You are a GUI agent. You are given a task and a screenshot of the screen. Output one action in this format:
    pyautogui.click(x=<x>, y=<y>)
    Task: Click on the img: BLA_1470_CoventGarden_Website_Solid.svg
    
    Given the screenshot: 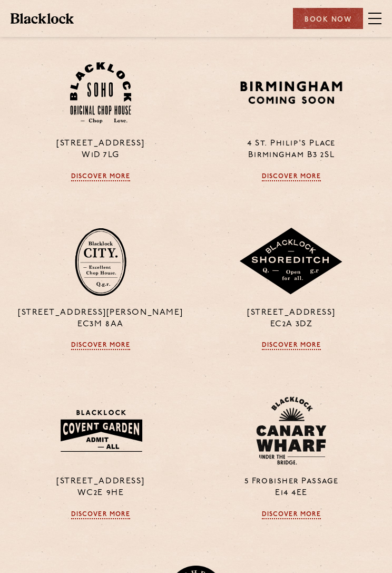 What is the action you would take?
    pyautogui.click(x=101, y=430)
    